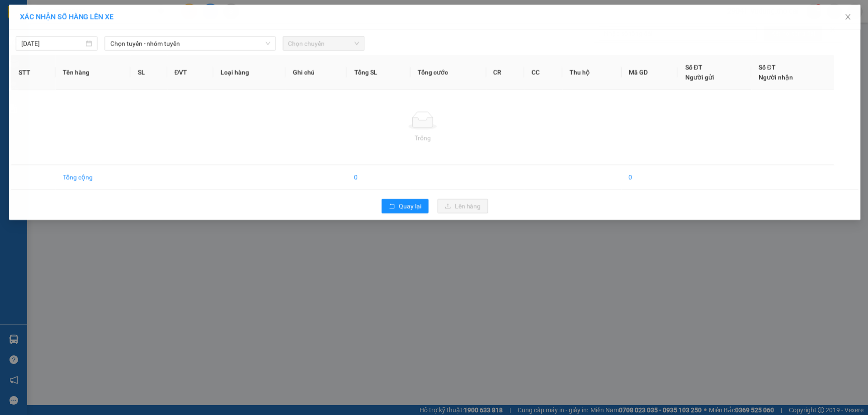  Describe the element at coordinates (448, 73) in the screenshot. I see `th: Tổng cước` at that location.